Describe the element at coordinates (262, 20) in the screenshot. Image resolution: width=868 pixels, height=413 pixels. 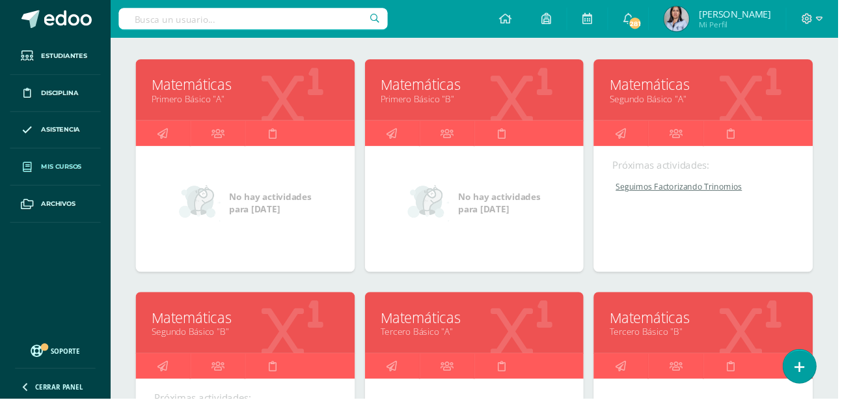
I see `input: Busca un usuario...` at that location.